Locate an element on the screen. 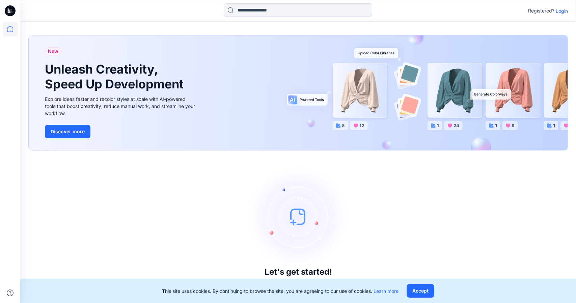 The width and height of the screenshot is (576, 303). p: Registered? is located at coordinates (541, 11).